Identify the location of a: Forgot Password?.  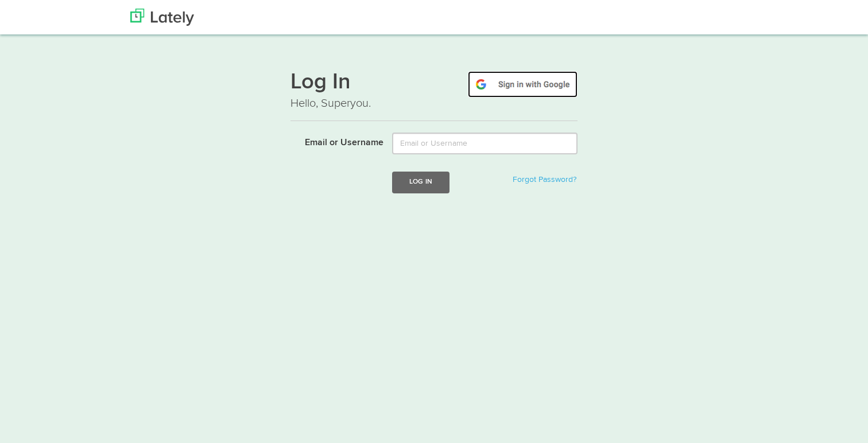
(544, 179).